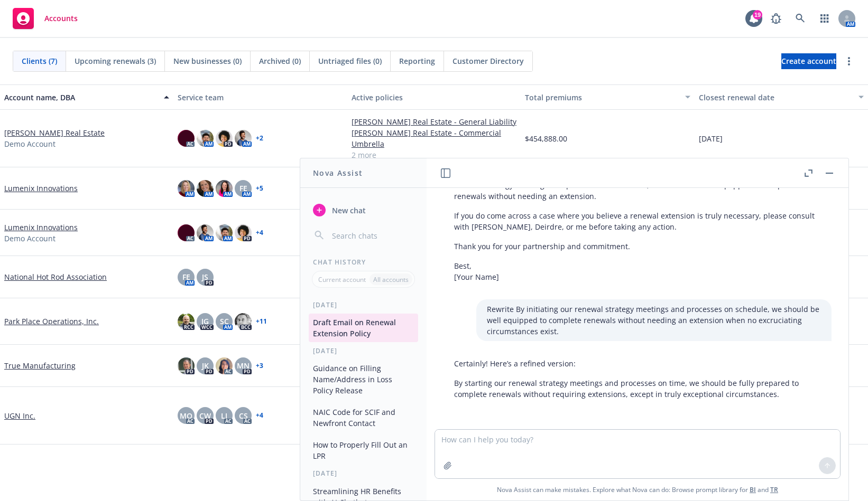 The image size is (868, 501). What do you see at coordinates (363, 262) in the screenshot?
I see `div: Chat History` at bounding box center [363, 262].